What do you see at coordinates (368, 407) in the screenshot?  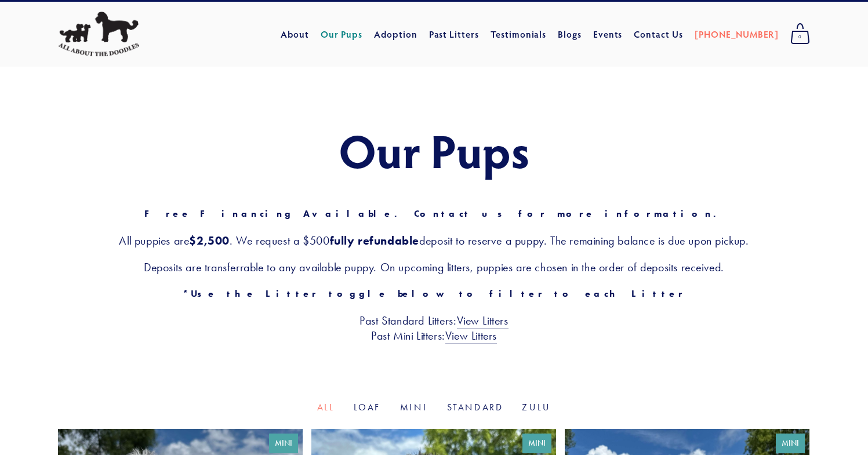 I see `a: Loaf` at bounding box center [368, 407].